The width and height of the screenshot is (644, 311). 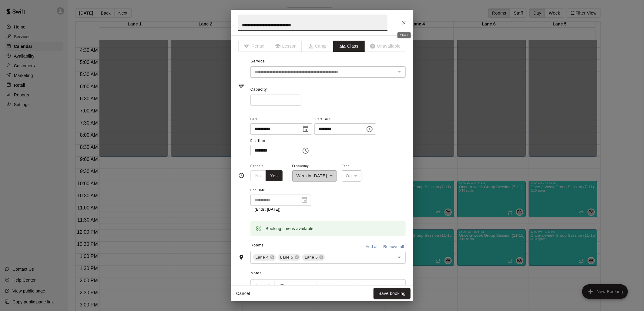 What do you see at coordinates (296, 286) in the screenshot?
I see `button: Formatting Options` at bounding box center [296, 286].